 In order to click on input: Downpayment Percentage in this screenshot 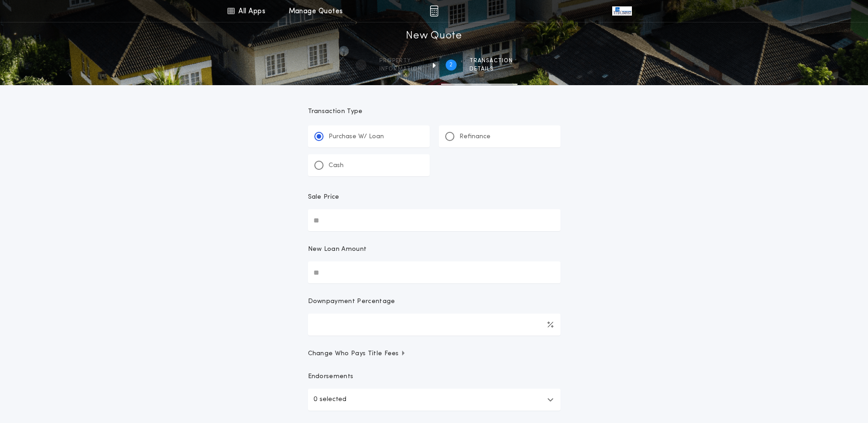, I will do `click(434, 324)`.